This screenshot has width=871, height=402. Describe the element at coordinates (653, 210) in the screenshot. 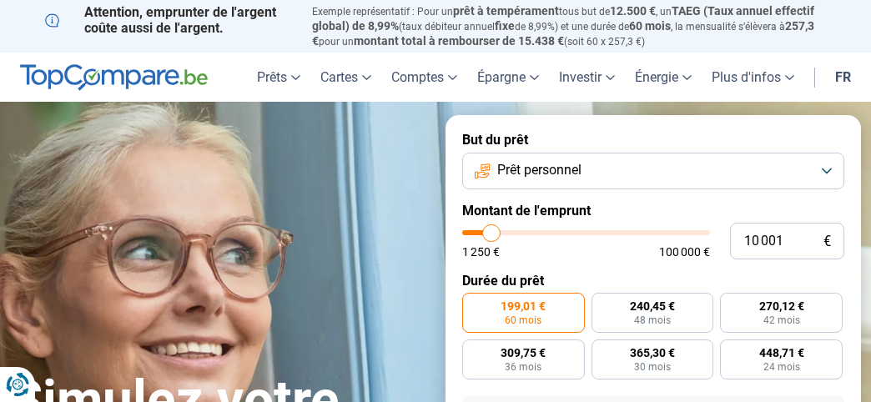

I see `label: Montant de l'emprunt` at that location.